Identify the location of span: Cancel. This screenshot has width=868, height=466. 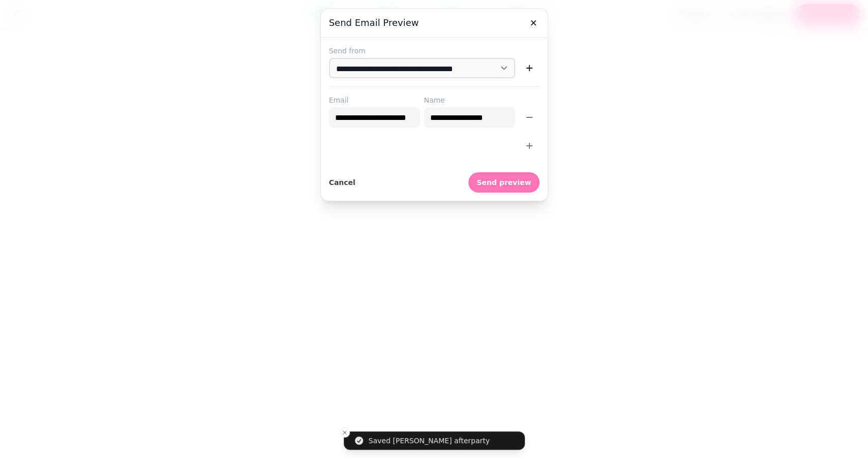
(342, 182).